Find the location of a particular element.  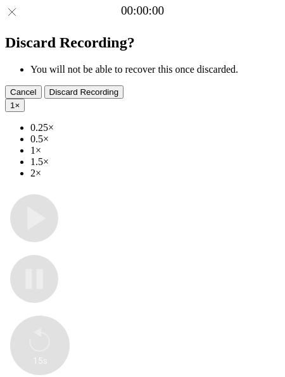

li: 1× is located at coordinates (155, 151).